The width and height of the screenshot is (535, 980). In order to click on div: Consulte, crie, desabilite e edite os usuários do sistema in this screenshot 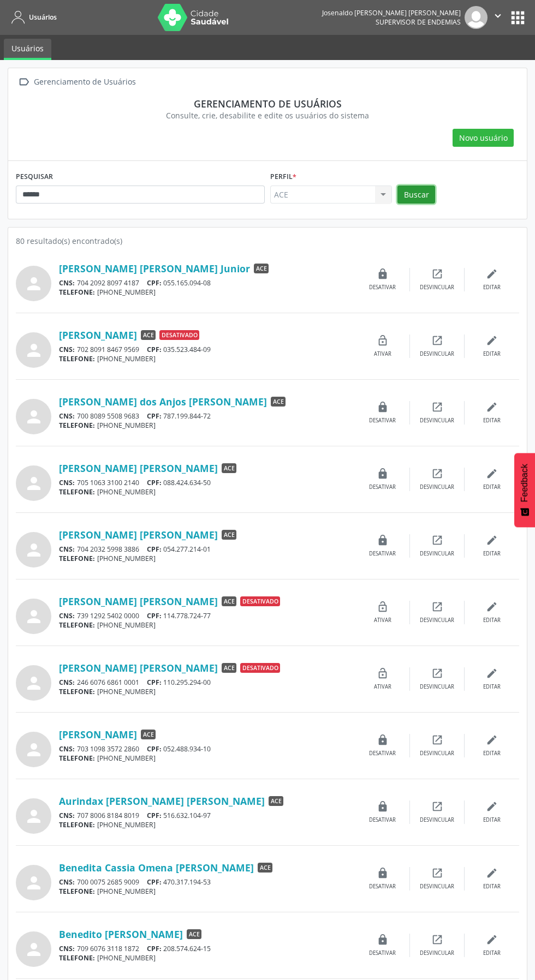, I will do `click(268, 115)`.